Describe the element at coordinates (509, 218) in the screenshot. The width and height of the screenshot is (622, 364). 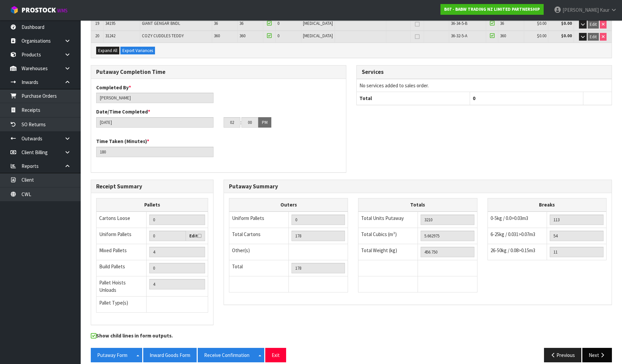
I see `span: 0-5kg / 0.0>0.03m3` at that location.